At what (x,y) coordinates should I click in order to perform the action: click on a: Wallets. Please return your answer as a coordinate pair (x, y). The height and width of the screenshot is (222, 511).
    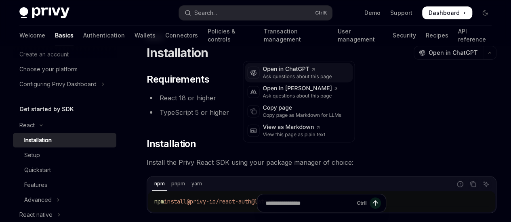
    Looking at the image, I should click on (145, 36).